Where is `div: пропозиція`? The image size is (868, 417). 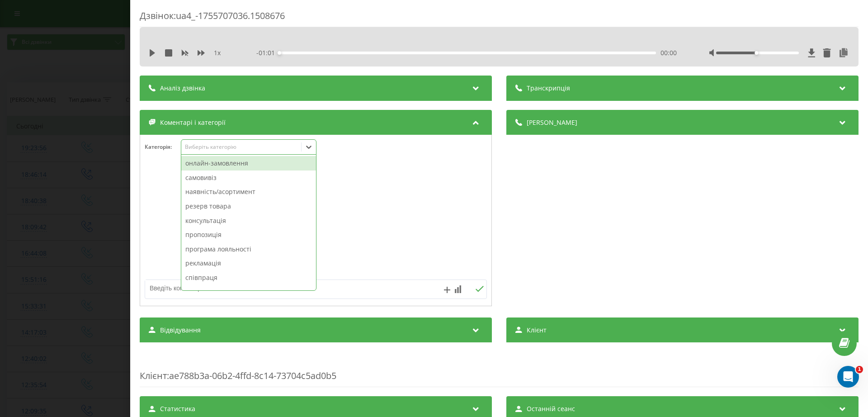
div: пропозиція is located at coordinates (248, 234).